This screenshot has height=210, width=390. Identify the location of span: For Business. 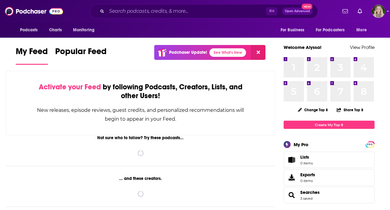
(293, 30).